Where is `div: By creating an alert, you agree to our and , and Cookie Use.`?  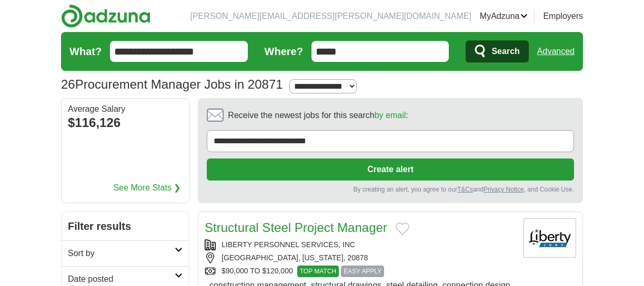
div: By creating an alert, you agree to our and , and Cookie Use. is located at coordinates (390, 189).